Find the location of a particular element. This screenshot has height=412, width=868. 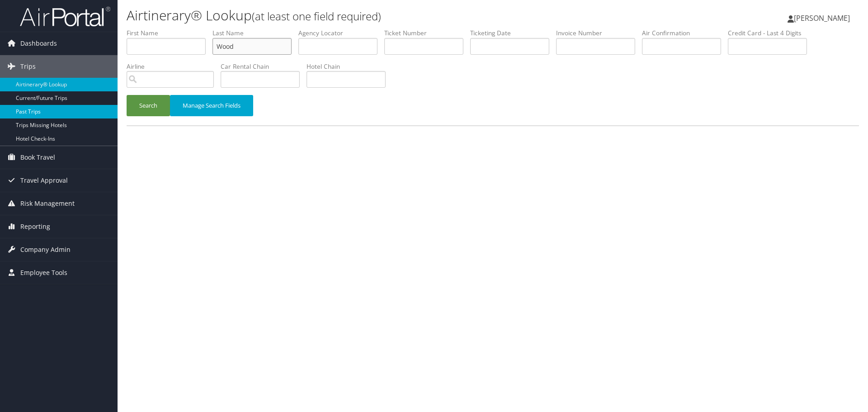

label: Airline is located at coordinates (174, 67).